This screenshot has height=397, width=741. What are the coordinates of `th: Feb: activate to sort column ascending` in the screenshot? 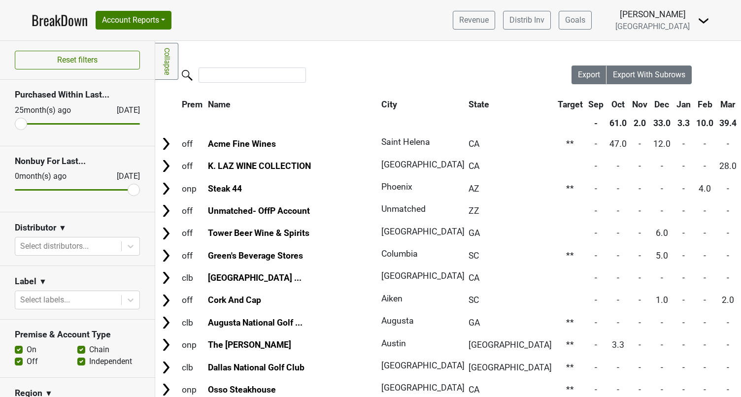 It's located at (704, 104).